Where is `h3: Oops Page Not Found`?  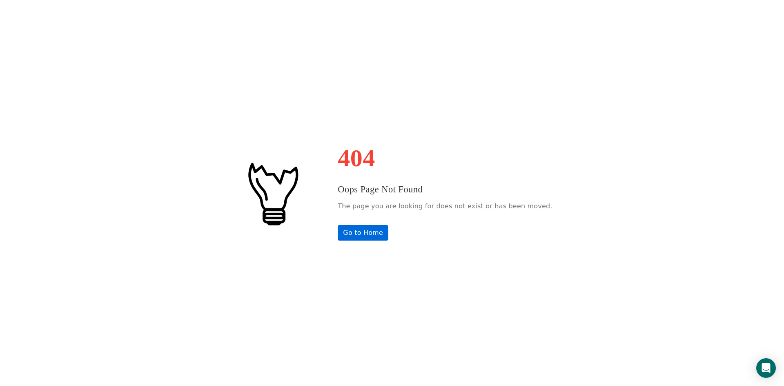 h3: Oops Page Not Found is located at coordinates (445, 189).